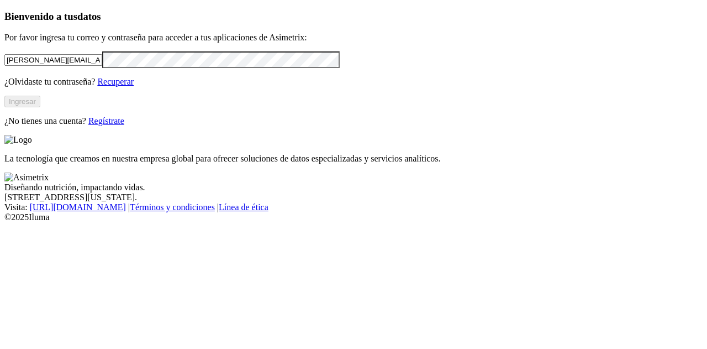 The image size is (707, 349). I want to click on p: La tecnología que creamos en nuestra empresa global para ofrecer soluciones de datos especializad..., so click(354, 159).